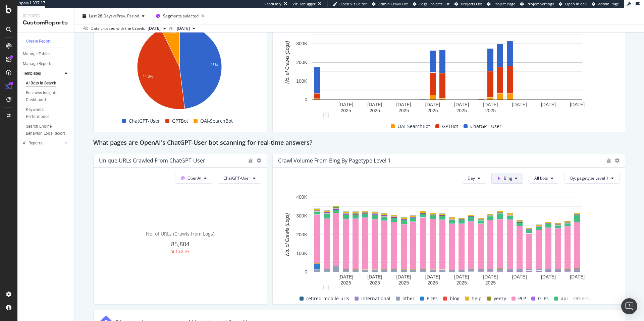  Describe the element at coordinates (302, 62) in the screenshot. I see `text: 200K` at that location.